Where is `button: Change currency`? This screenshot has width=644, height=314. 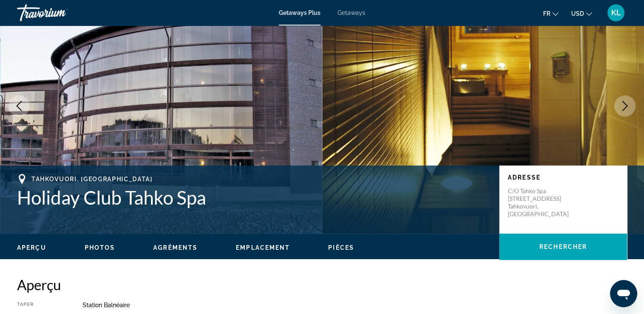
button: Change currency is located at coordinates (581, 13).